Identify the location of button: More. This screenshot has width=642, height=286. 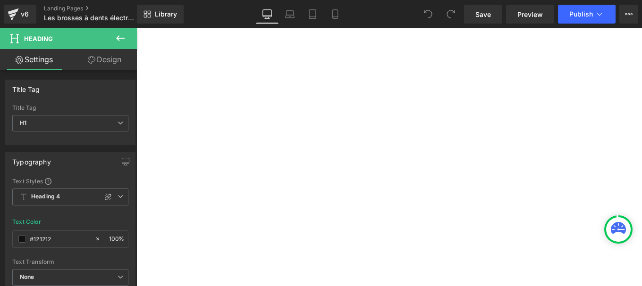
(629, 14).